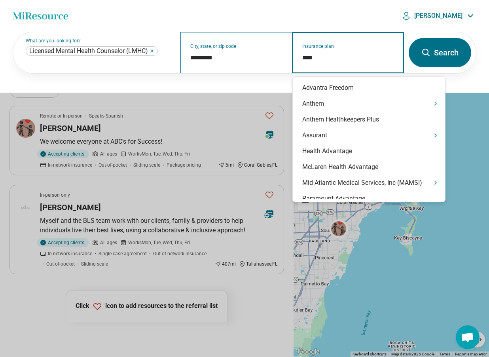 The image size is (489, 357). Describe the element at coordinates (369, 139) in the screenshot. I see `div: Suggestions` at that location.